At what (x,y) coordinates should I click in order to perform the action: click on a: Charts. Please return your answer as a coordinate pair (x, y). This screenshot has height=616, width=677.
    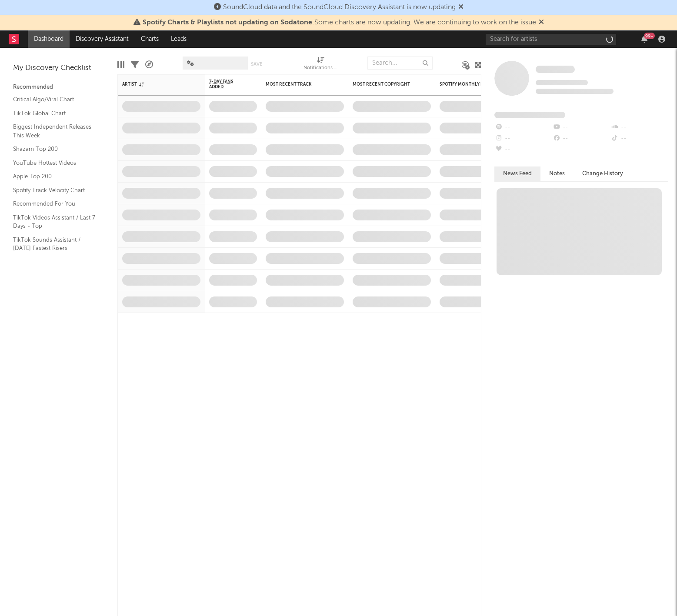
    Looking at the image, I should click on (149, 39).